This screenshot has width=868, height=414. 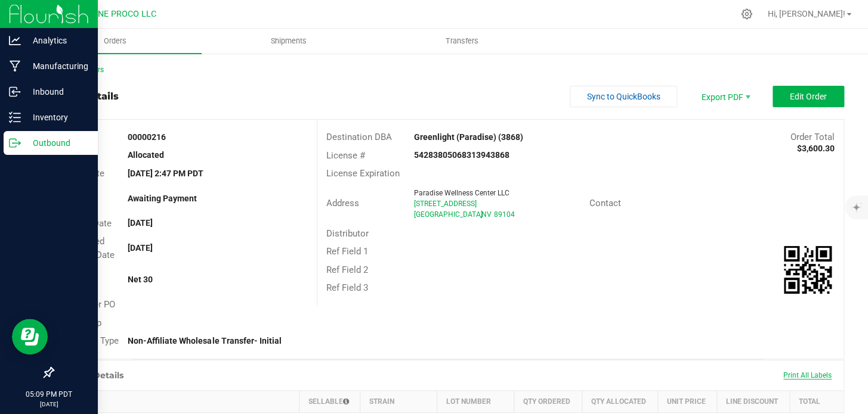 What do you see at coordinates (808, 270) in the screenshot?
I see `img: Scan me!` at bounding box center [808, 270].